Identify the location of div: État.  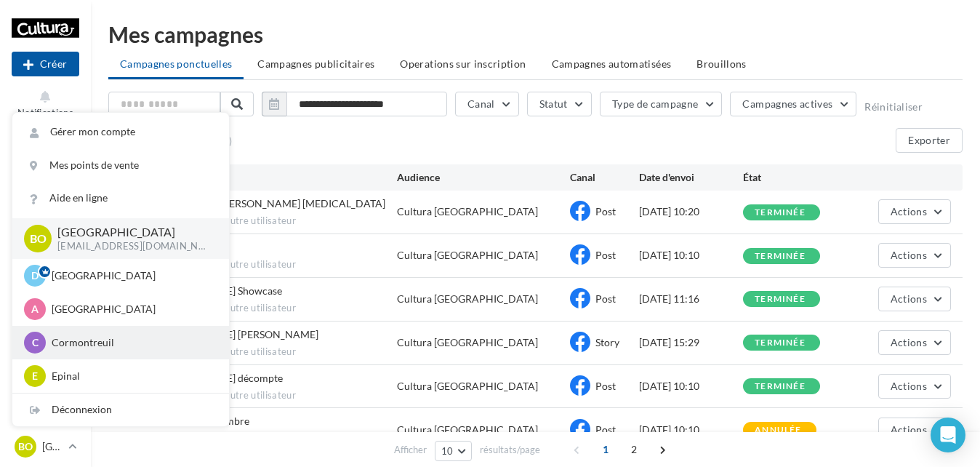
(794, 178).